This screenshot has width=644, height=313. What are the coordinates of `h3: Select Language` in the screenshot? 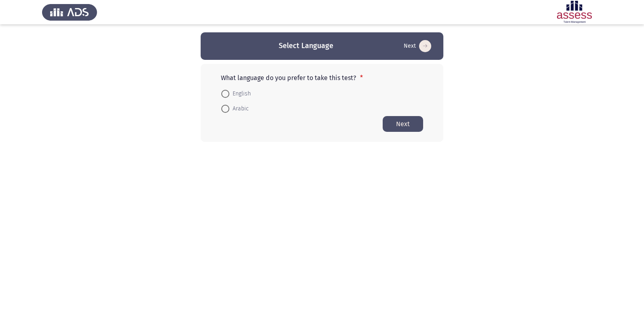 It's located at (306, 45).